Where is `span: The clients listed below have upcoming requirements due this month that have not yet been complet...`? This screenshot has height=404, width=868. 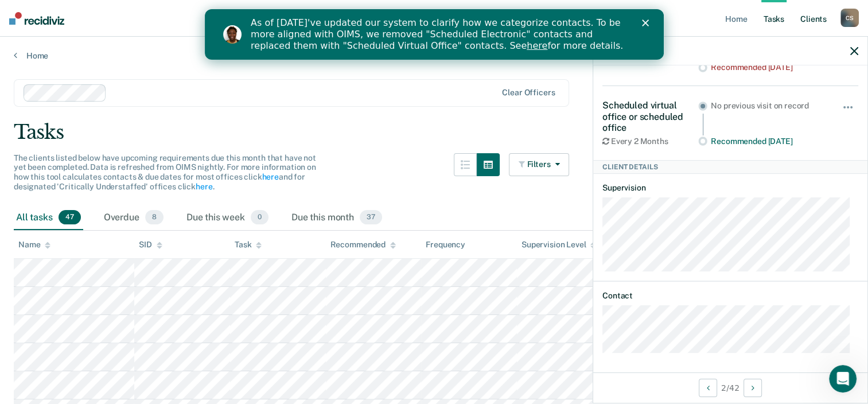
span: The clients listed below have upcoming requirements due this month that have not yet been complet... is located at coordinates (164, 172).